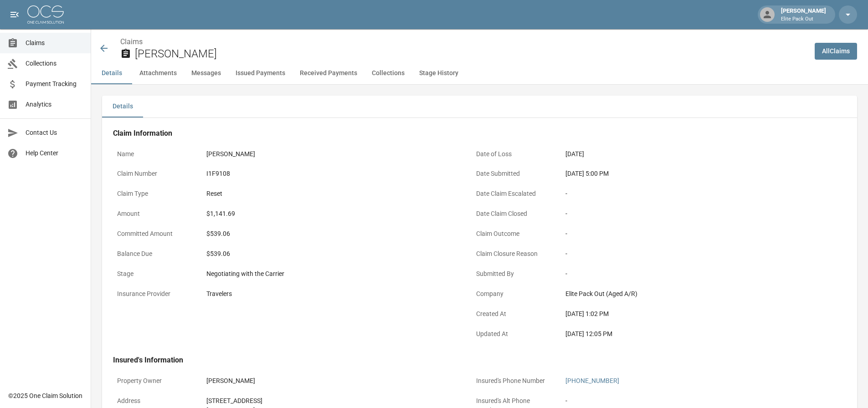 The width and height of the screenshot is (868, 408). Describe the element at coordinates (513, 254) in the screenshot. I see `p: Claim Closure Reason` at that location.